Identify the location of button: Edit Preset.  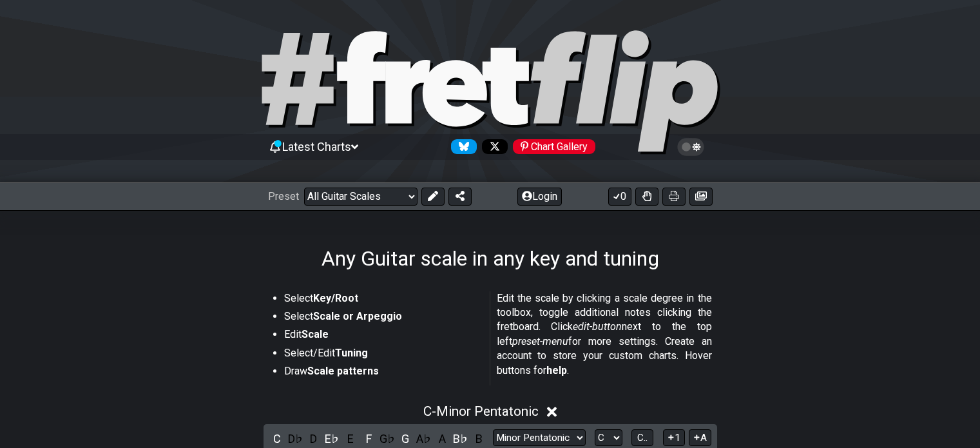
(433, 197).